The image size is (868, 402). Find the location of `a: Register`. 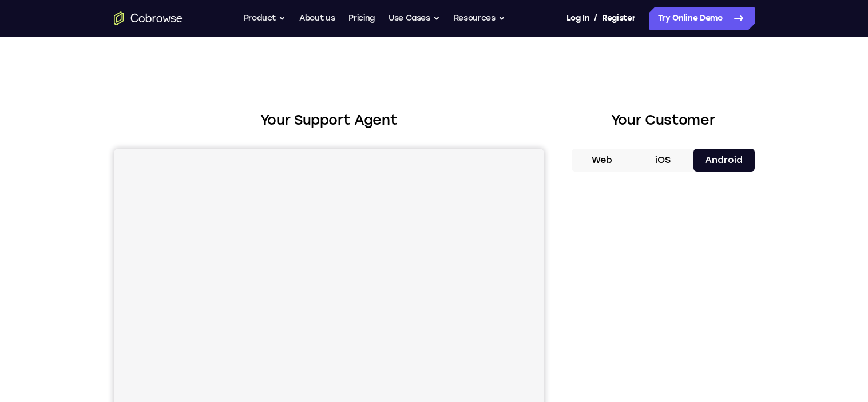

a: Register is located at coordinates (618, 18).